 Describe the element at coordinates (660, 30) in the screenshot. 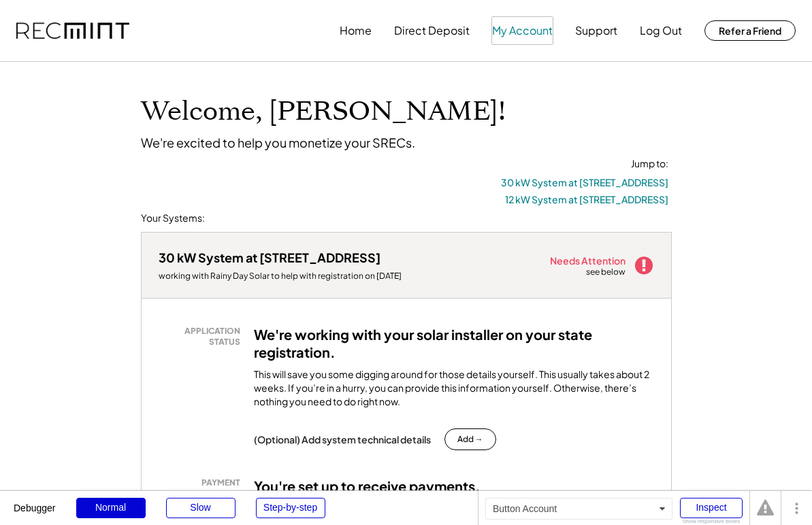

I see `button: Log Out` at that location.